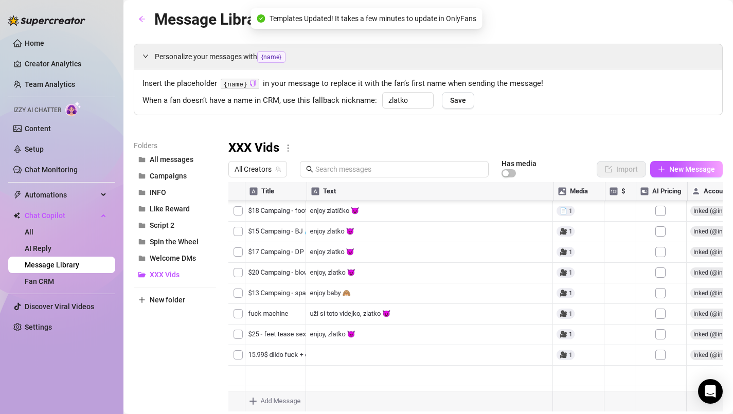 This screenshot has height=414, width=733. What do you see at coordinates (29, 232) in the screenshot?
I see `a: All` at bounding box center [29, 232].